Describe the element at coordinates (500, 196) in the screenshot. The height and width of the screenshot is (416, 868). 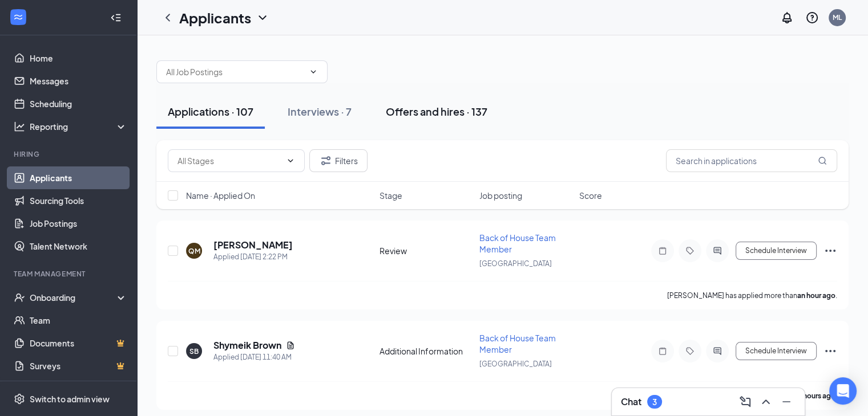
I see `span: Job posting` at that location.